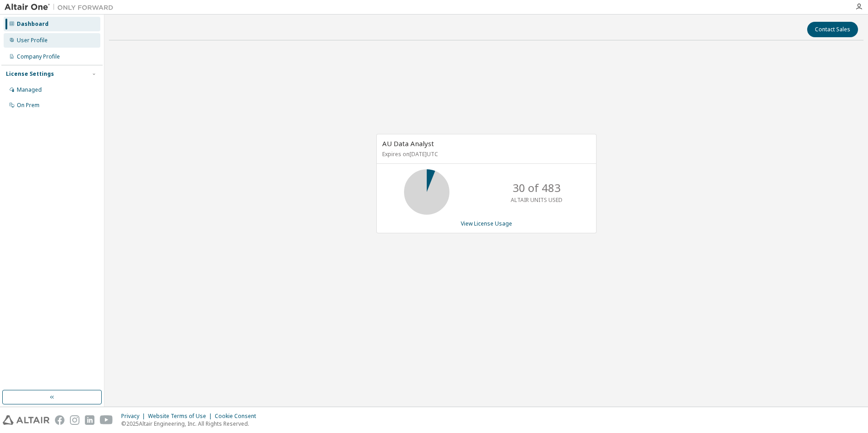 The height and width of the screenshot is (433, 868). What do you see at coordinates (59, 420) in the screenshot?
I see `img: facebook.svg` at bounding box center [59, 420].